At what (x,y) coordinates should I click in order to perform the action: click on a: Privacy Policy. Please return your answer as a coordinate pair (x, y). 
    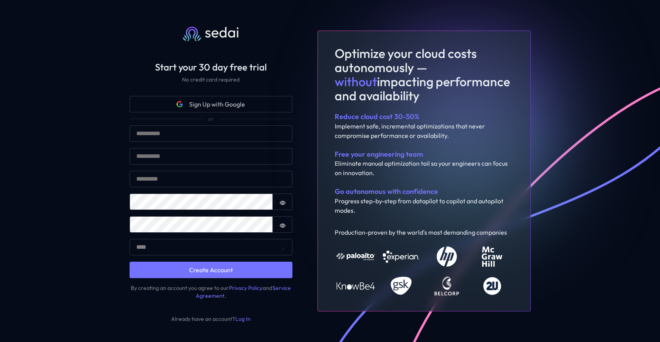
    Looking at the image, I should click on (245, 288).